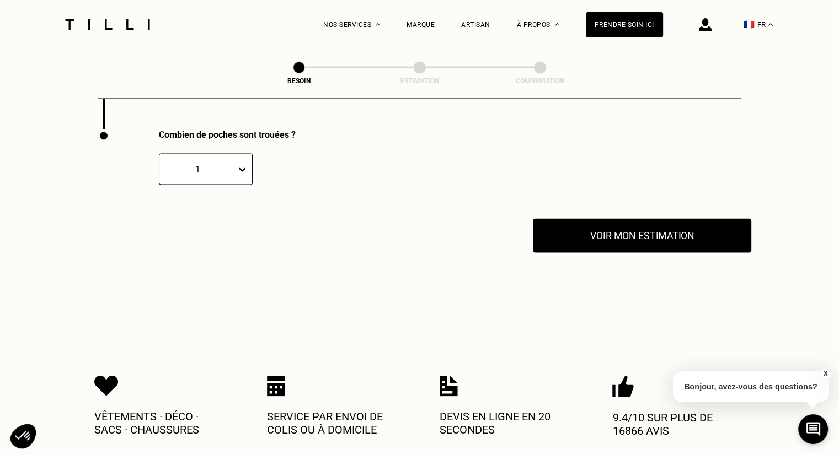  What do you see at coordinates (197, 169) in the screenshot?
I see `div: 1` at bounding box center [197, 169].